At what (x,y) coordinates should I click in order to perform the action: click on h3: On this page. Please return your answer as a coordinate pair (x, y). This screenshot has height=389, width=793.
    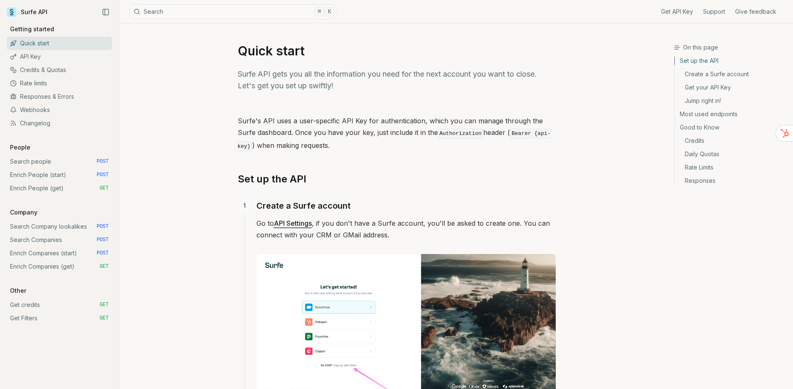
    Looking at the image, I should click on (730, 47).